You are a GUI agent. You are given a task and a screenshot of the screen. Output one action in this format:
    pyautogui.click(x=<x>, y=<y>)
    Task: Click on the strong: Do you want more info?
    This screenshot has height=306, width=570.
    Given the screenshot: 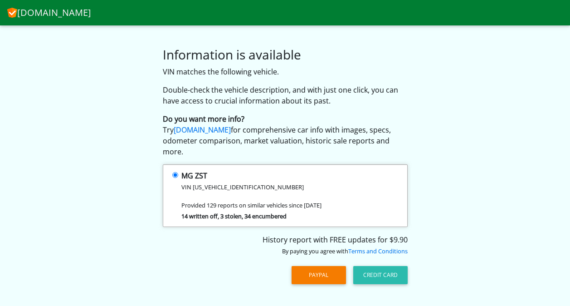 What is the action you would take?
    pyautogui.click(x=204, y=119)
    